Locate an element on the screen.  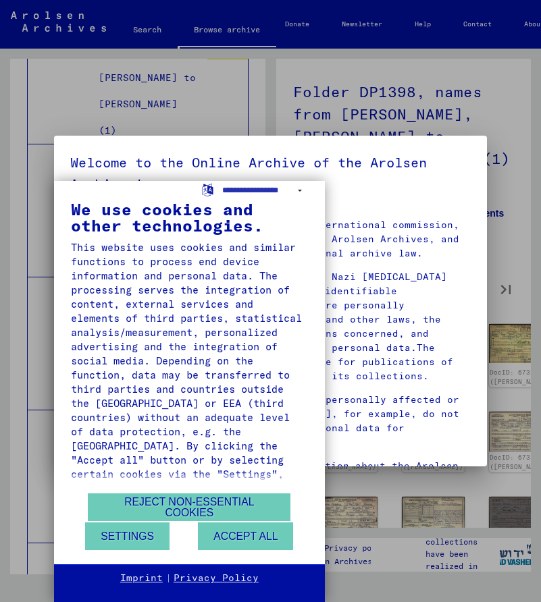
div: This website uses cookies and similar functions to process end device information and personal da... is located at coordinates (189, 396).